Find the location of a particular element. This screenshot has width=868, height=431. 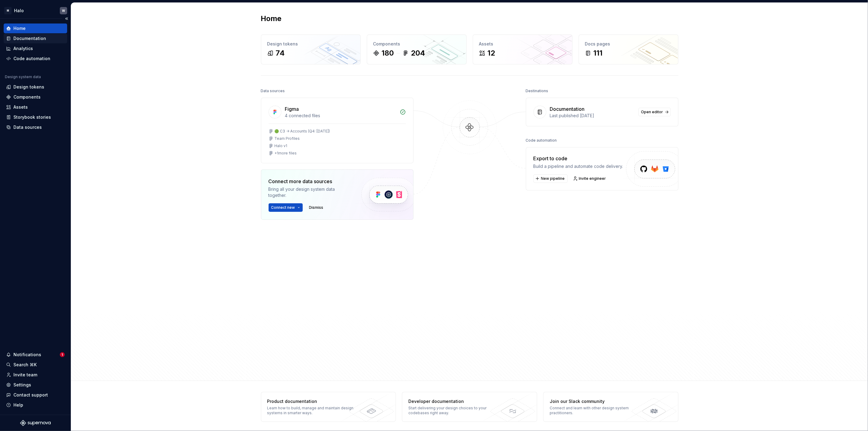

div: Connect and learn with other design system practitioners. is located at coordinates (594, 410).